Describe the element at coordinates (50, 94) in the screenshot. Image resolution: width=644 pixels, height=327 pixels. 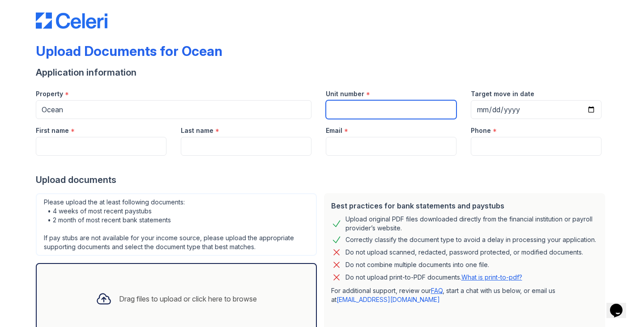
I see `label: Property` at that location.